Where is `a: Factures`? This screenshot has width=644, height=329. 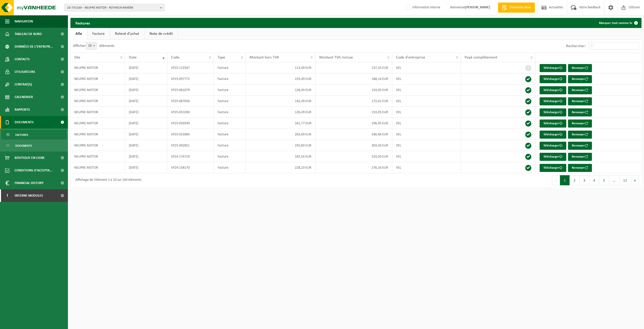 a: Factures is located at coordinates (34, 134).